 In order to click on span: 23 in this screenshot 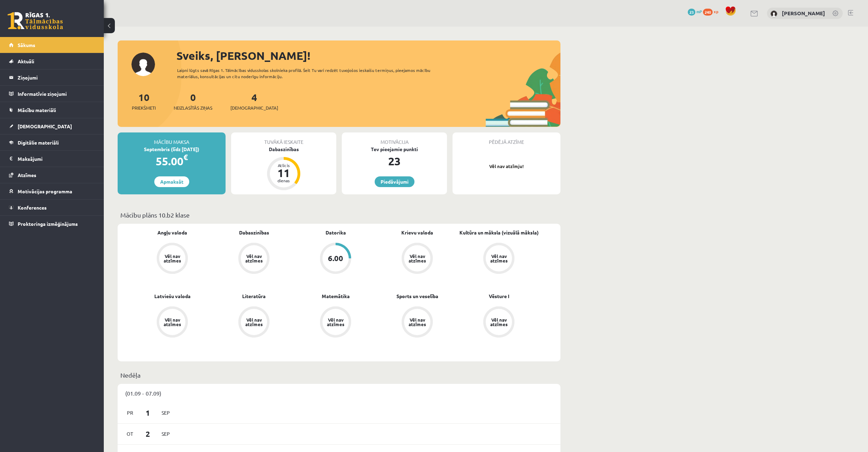, I will do `click(692, 12)`.